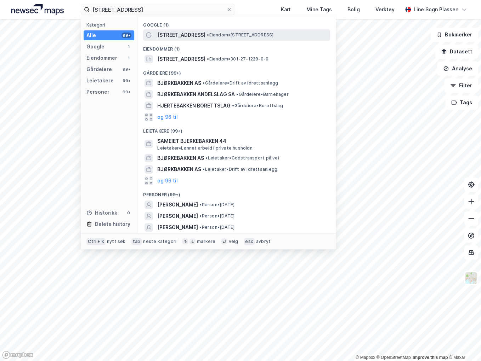 This screenshot has height=361, width=481. Describe the element at coordinates (102, 58) in the screenshot. I see `div: Eiendommer` at that location.